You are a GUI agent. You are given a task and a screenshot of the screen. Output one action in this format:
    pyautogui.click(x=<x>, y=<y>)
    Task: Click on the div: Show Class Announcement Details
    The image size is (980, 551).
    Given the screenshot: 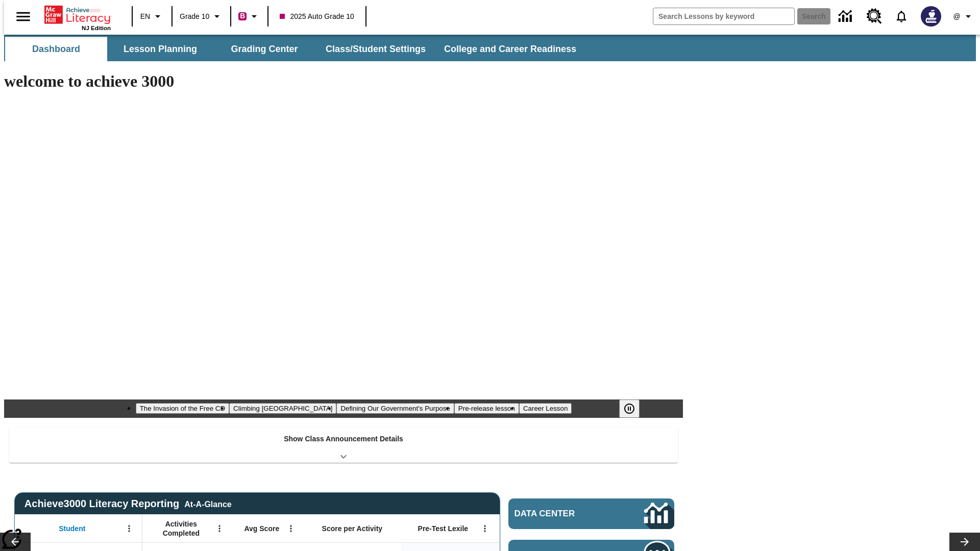 What is the action you would take?
    pyautogui.click(x=343, y=445)
    